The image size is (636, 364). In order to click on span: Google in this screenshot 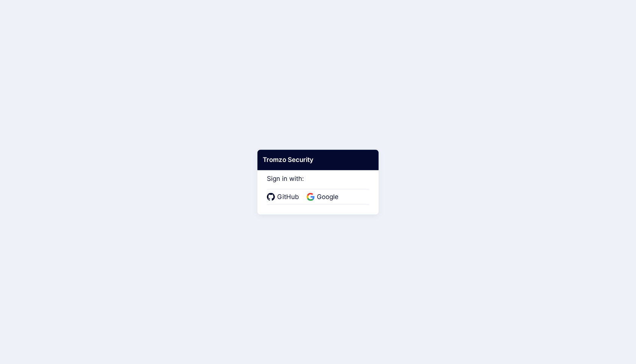, I will do `click(327, 197)`.